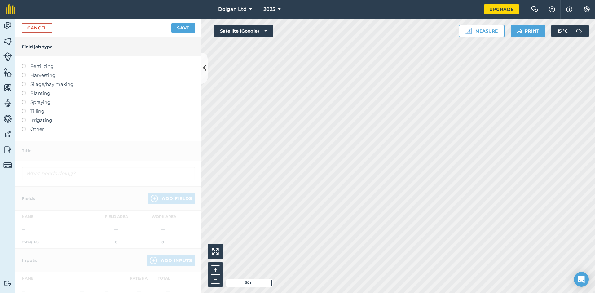  Describe the element at coordinates (109, 129) in the screenshot. I see `label: Other` at that location.